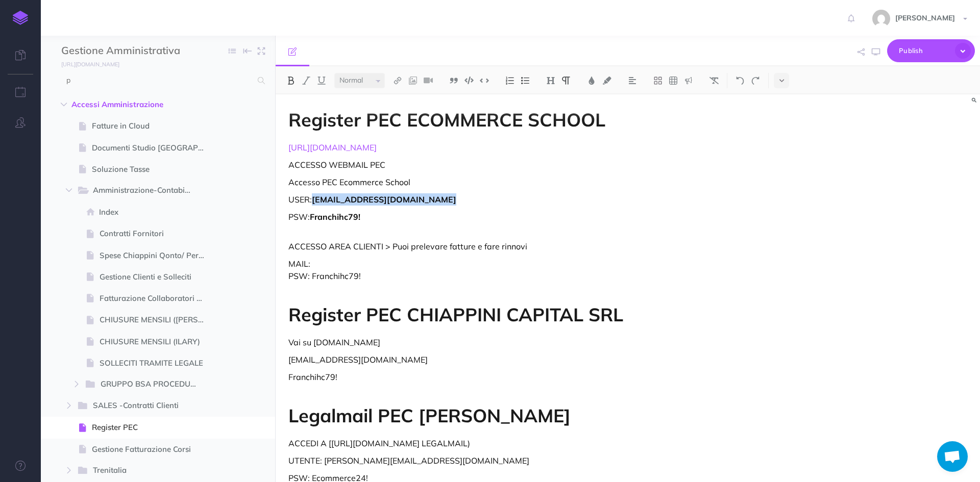 The image size is (980, 482). Describe the element at coordinates (632, 81) in the screenshot. I see `img: Alignment dropdown menu button` at that location.